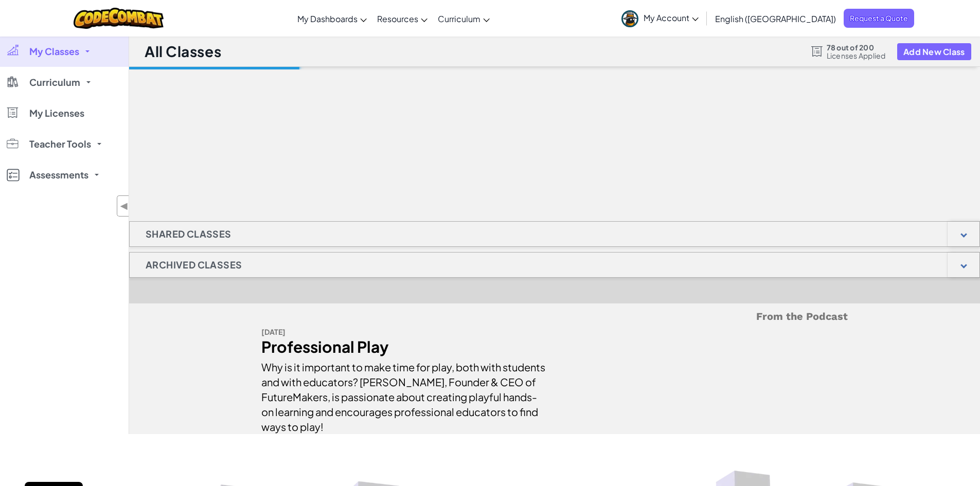 The height and width of the screenshot is (486, 980). What do you see at coordinates (463, 18) in the screenshot?
I see `a: Curriculum` at bounding box center [463, 18].